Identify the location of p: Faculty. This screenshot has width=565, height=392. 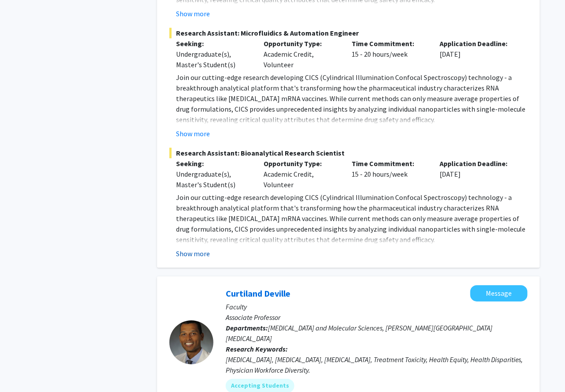
(377, 307).